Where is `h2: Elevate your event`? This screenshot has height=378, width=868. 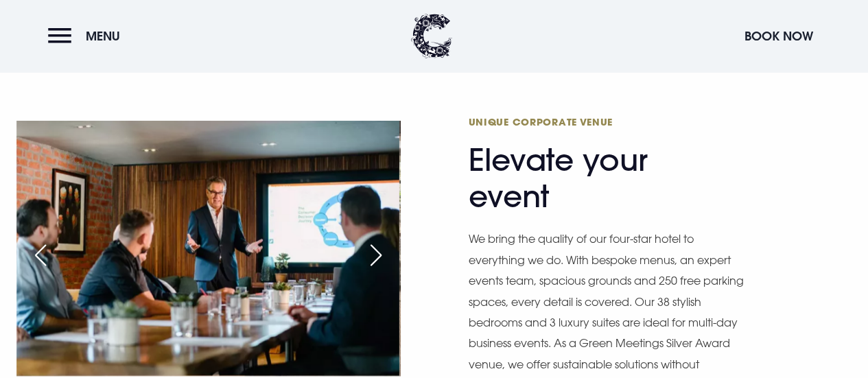
h2: Elevate your event is located at coordinates (602, 165).